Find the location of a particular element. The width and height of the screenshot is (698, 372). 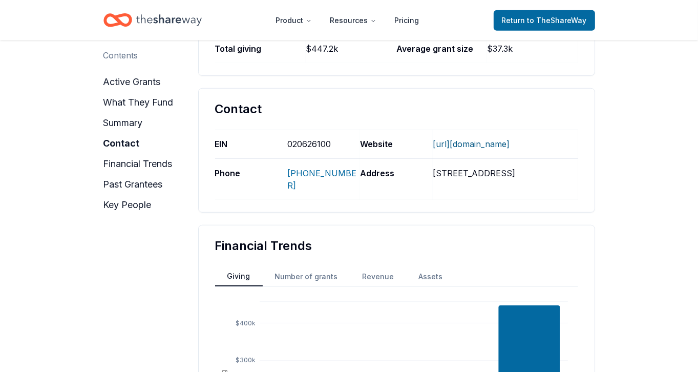

tspan: $400k is located at coordinates (245, 323).